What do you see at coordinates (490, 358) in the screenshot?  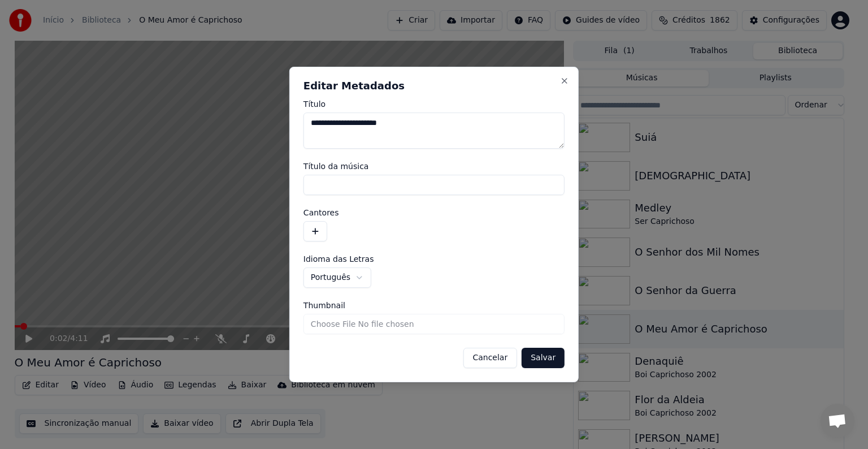 I see `button: Cancelar` at bounding box center [490, 358].